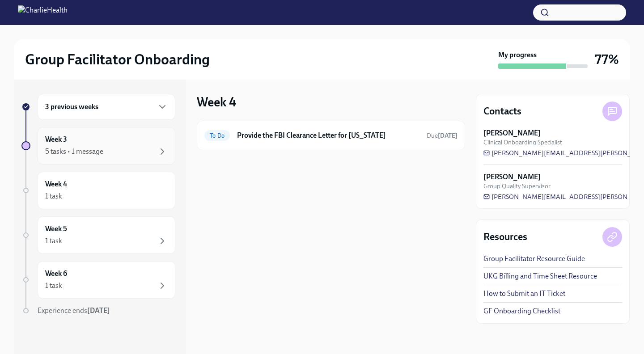 This screenshot has width=644, height=363. I want to click on h3: 77%, so click(607, 60).